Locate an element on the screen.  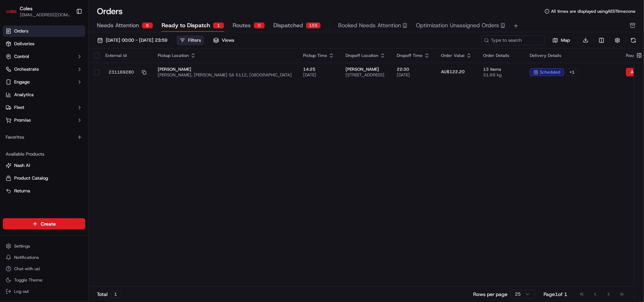
button: Engage is located at coordinates (44, 82).